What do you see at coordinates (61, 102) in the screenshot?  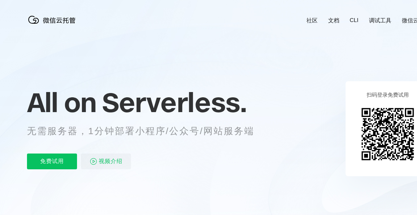 I see `span: All on` at bounding box center [61, 102].